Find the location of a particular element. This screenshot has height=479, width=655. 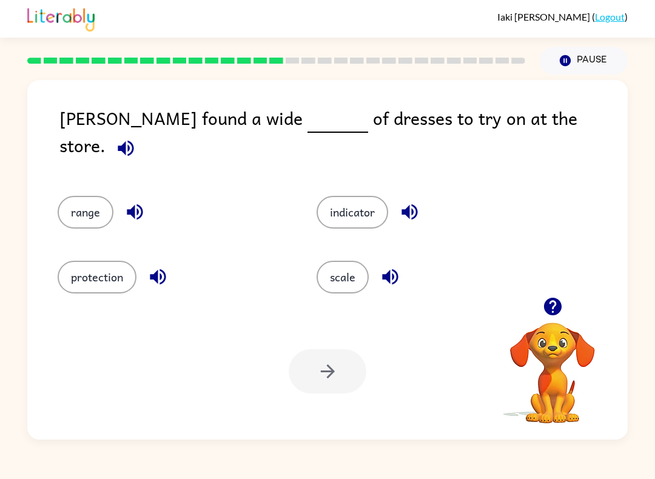

video: Your browser must support playing .mp4 files to use Literably. Please try using another browser. is located at coordinates (553, 365).